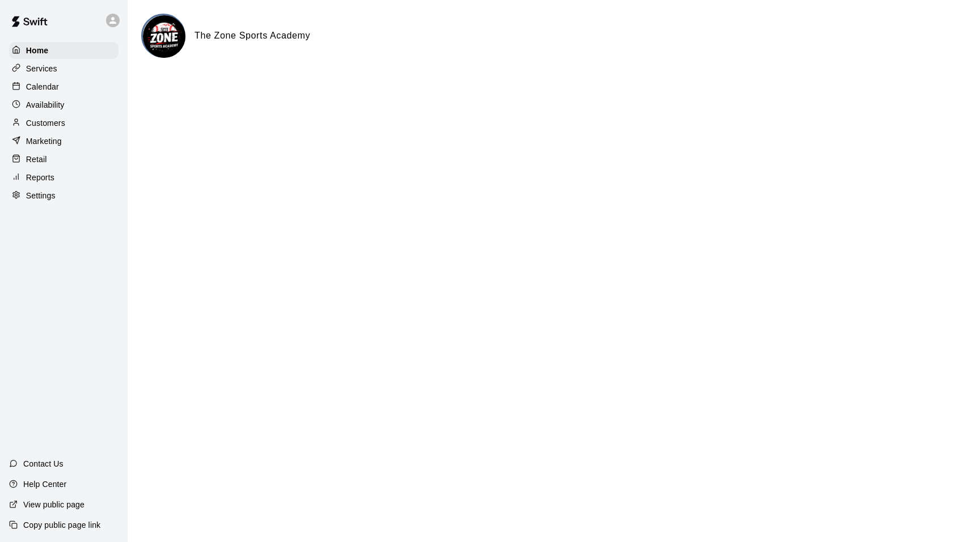 Image resolution: width=980 pixels, height=542 pixels. I want to click on p: Reports, so click(40, 177).